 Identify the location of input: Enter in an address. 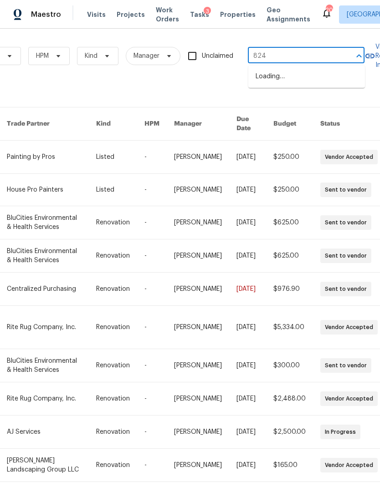
(293, 56).